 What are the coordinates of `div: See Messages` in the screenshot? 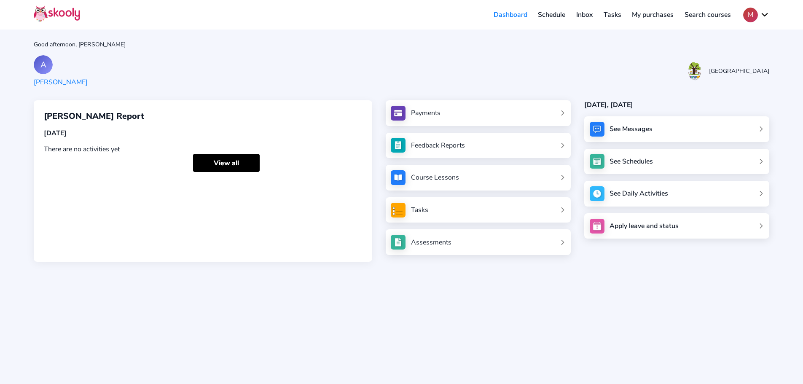 It's located at (631, 129).